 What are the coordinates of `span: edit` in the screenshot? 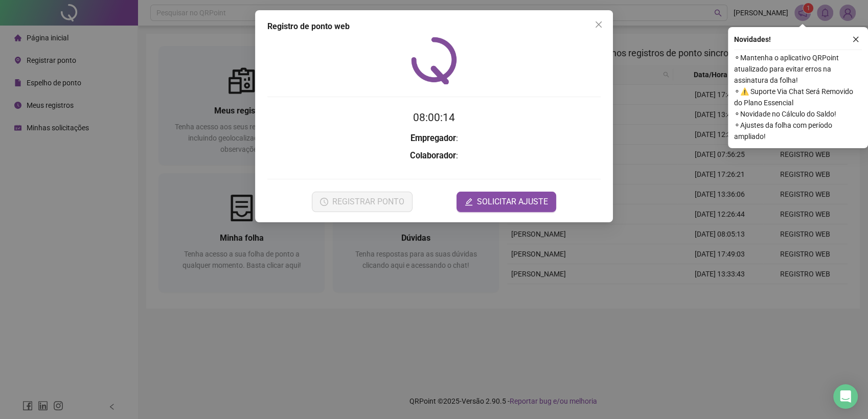 It's located at (469, 202).